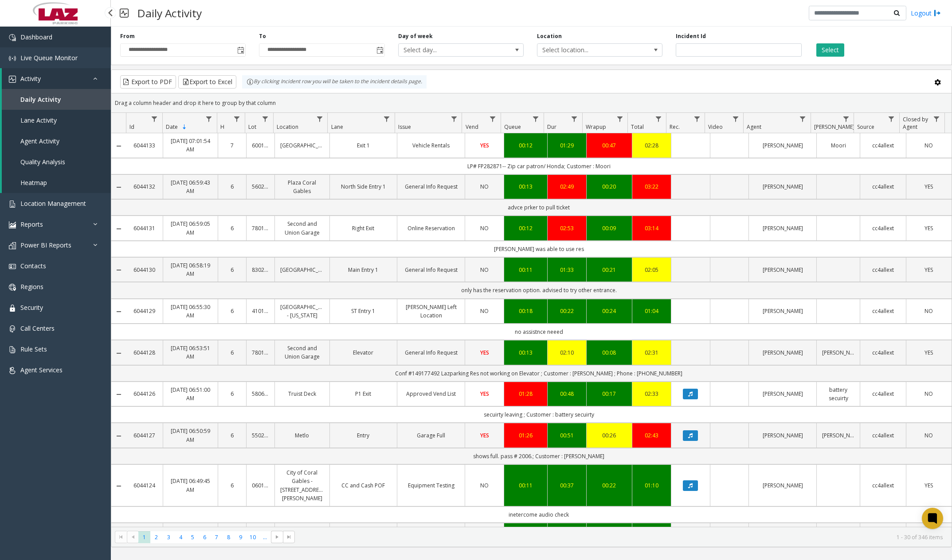 The height and width of the screenshot is (560, 952). I want to click on td: LP# FP282871-- Zip car patron/ Honda; Customer : Moori, so click(539, 166).